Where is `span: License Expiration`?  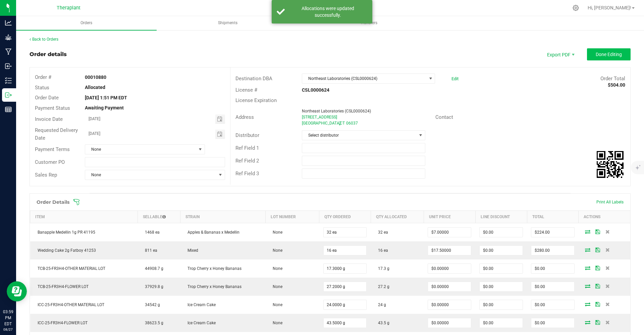
span: License Expiration is located at coordinates (256, 100).